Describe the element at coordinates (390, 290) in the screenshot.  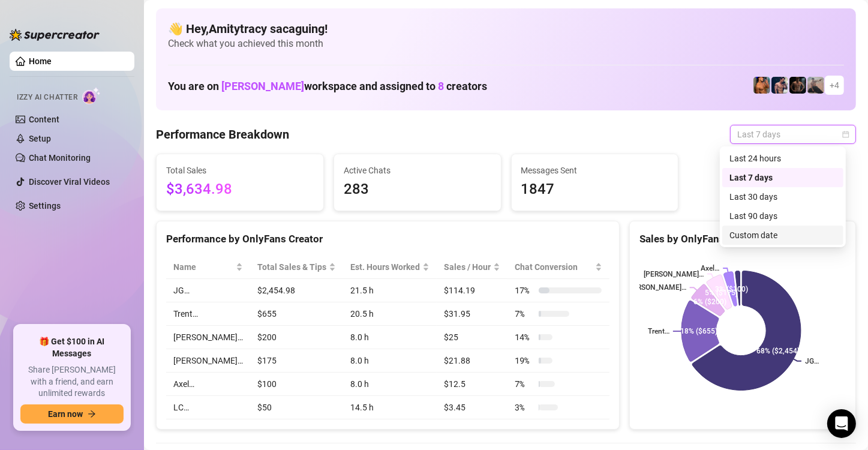
I see `td: 21.5 h` at that location.